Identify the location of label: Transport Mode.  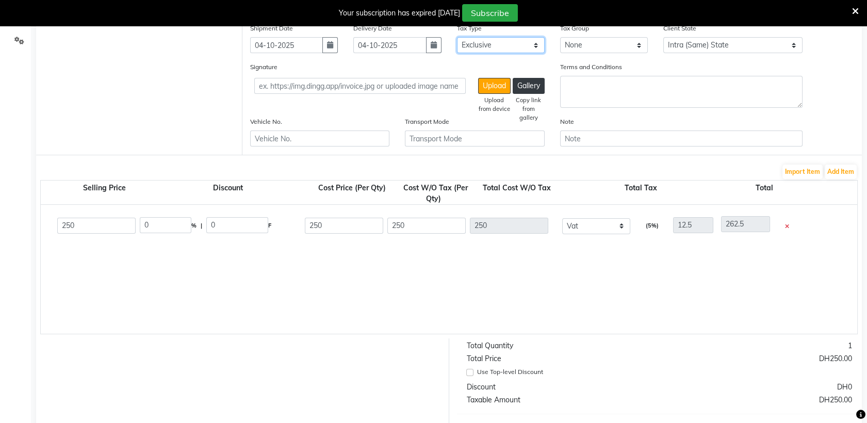
(427, 122).